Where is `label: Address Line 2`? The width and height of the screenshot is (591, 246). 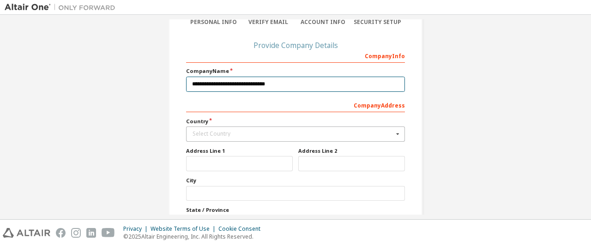 label: Address Line 2 is located at coordinates (352, 151).